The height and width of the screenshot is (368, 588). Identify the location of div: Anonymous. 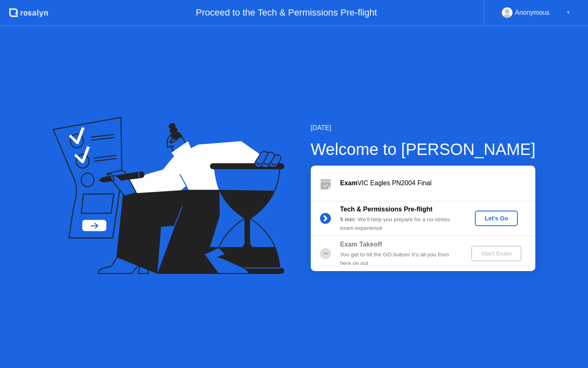
(532, 12).